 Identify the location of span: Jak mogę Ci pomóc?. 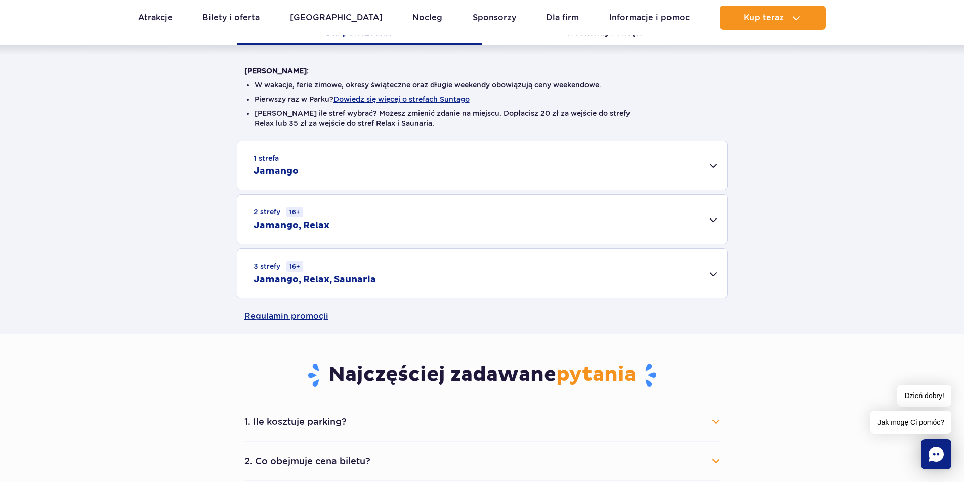
(911, 423).